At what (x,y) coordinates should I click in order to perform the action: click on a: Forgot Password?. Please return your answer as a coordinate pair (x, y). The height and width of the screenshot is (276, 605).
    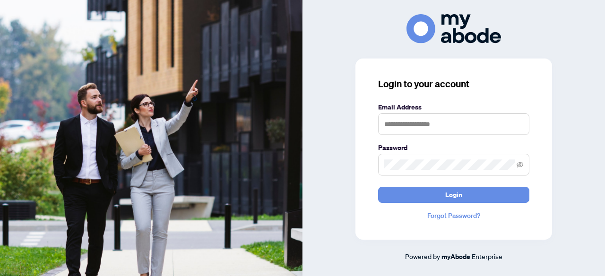
    Looking at the image, I should click on (454, 216).